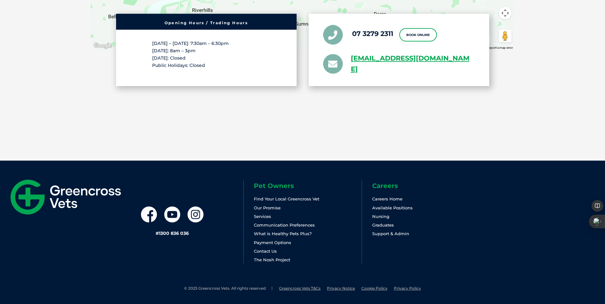 The image size is (605, 304). I want to click on a: Services, so click(263, 217).